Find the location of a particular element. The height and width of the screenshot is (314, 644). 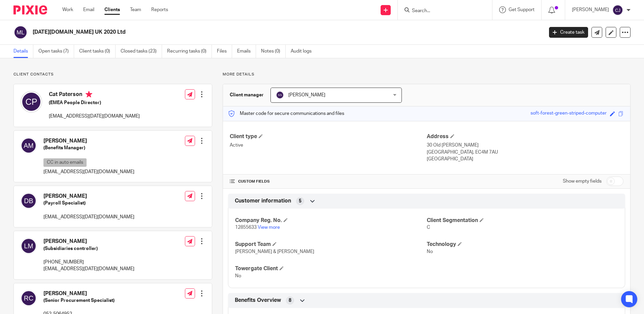

h4: Towergate Client is located at coordinates (331, 268).